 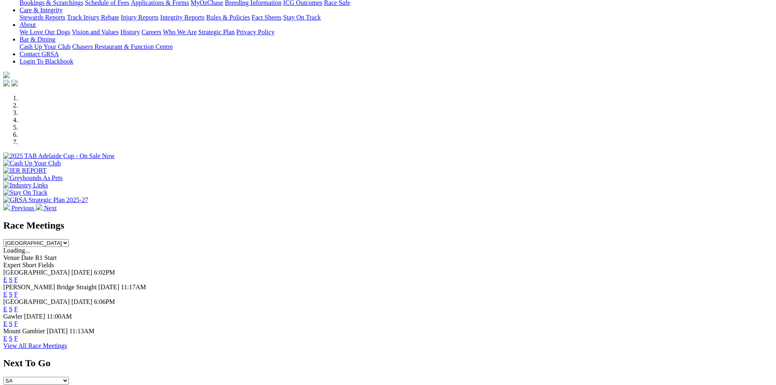 What do you see at coordinates (26, 185) in the screenshot?
I see `img: Industry Links` at bounding box center [26, 185].